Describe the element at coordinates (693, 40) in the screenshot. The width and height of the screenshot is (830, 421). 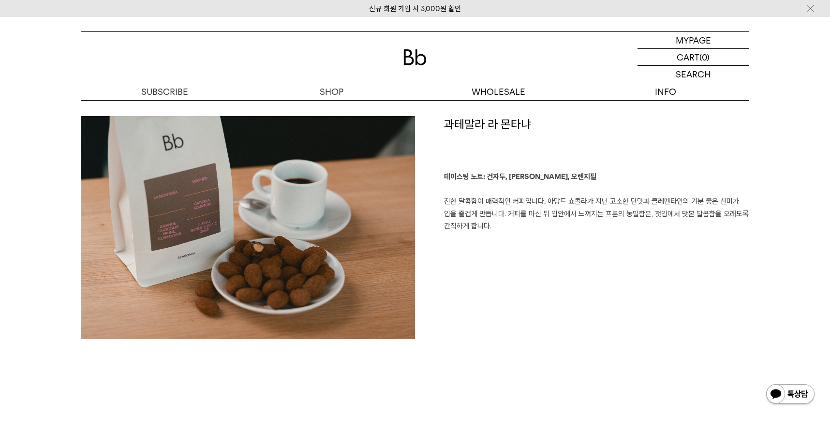
I see `a: MYPAGE` at that location.